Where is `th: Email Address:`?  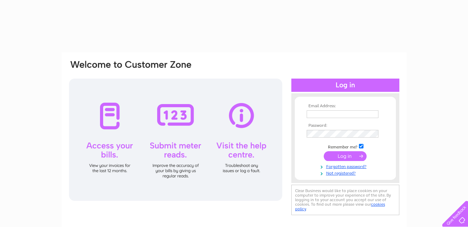
th: Email Address: is located at coordinates (346, 106).